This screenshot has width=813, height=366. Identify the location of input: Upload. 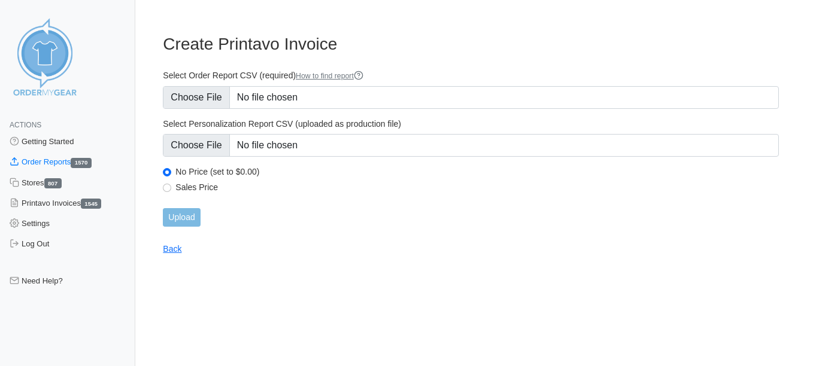
(181, 217).